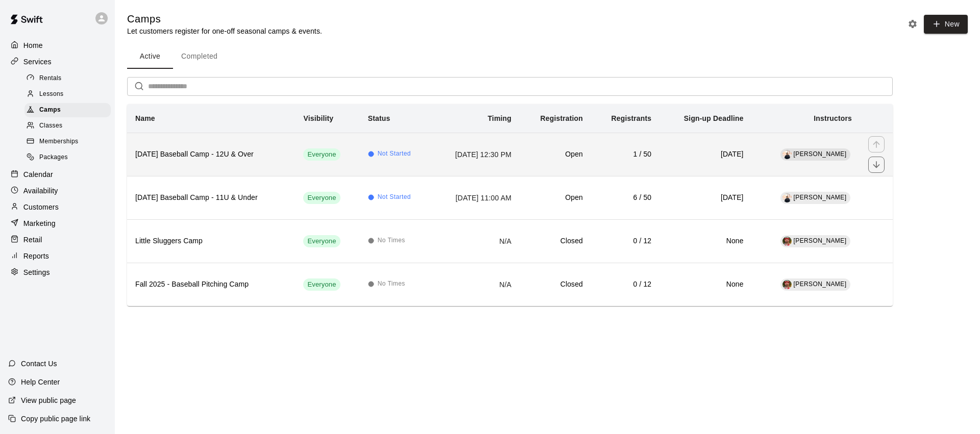  What do you see at coordinates (150, 56) in the screenshot?
I see `button: Active` at bounding box center [150, 56].